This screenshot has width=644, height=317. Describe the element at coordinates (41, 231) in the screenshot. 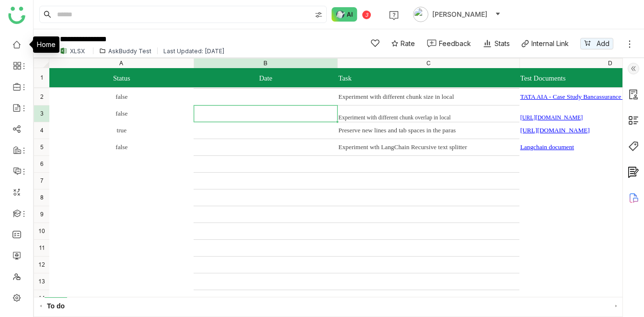

I see `div: 10` at that location.